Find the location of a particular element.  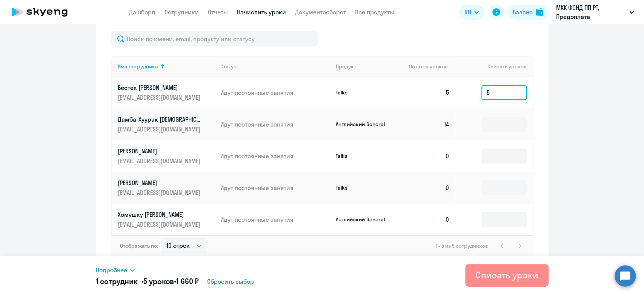

img: balance is located at coordinates (539, 12).